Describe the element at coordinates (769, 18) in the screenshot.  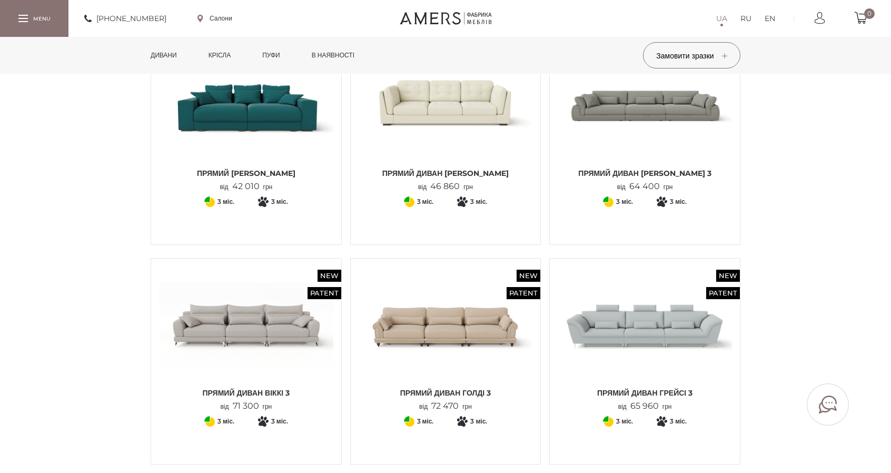
I see `a: EN` at that location.